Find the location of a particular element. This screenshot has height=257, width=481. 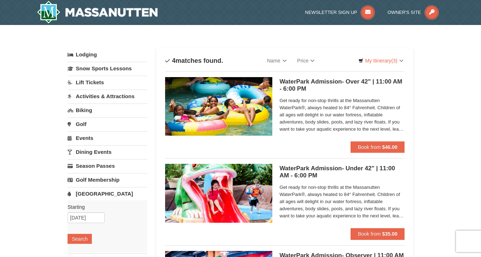

a: Lodging is located at coordinates (107, 55).